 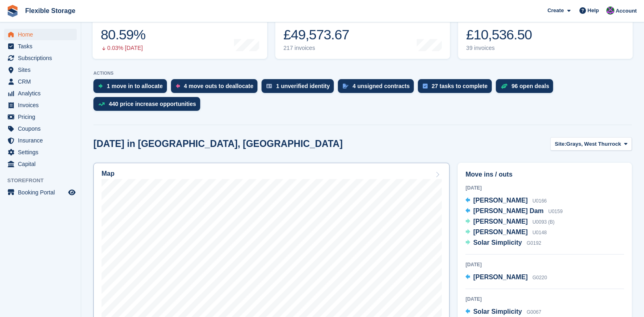 What do you see at coordinates (381, 86) in the screenshot?
I see `div: 4 unsigned contracts` at bounding box center [381, 86].